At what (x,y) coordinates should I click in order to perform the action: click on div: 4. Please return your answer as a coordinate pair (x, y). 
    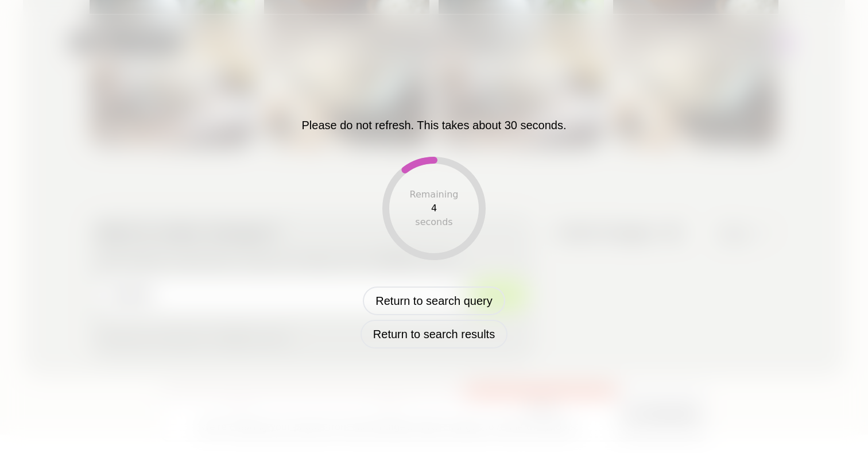
    Looking at the image, I should click on (434, 209).